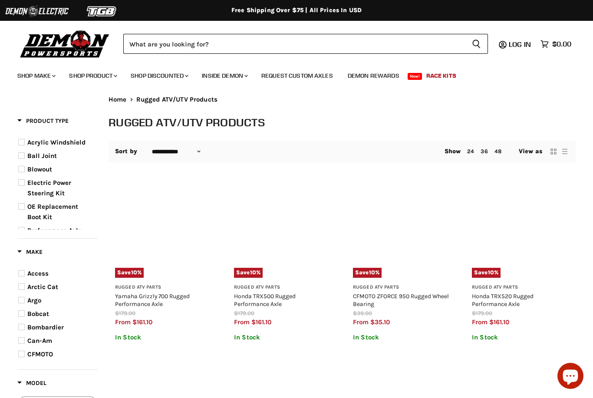 The height and width of the screenshot is (398, 593). Describe the element at coordinates (520, 44) in the screenshot. I see `a: Log in` at that location.